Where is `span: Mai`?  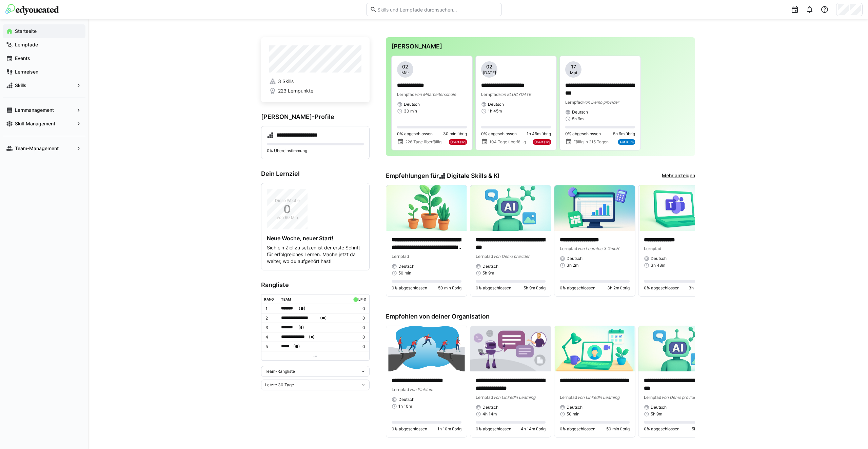
span: Mai is located at coordinates (574, 73).